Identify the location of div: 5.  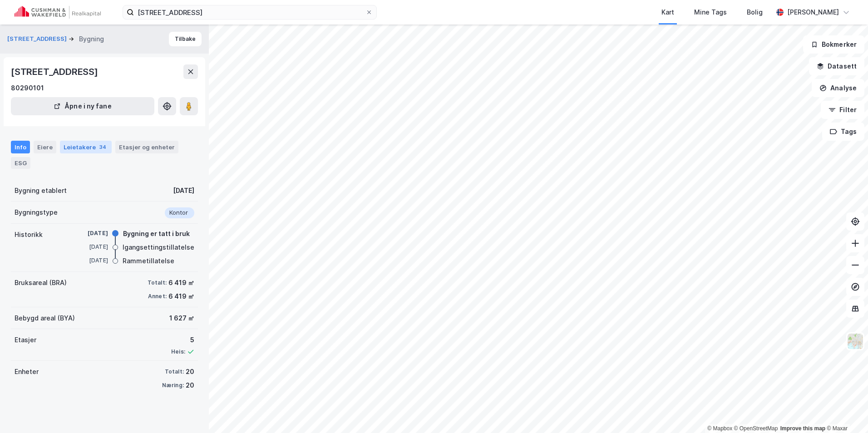
(182, 340).